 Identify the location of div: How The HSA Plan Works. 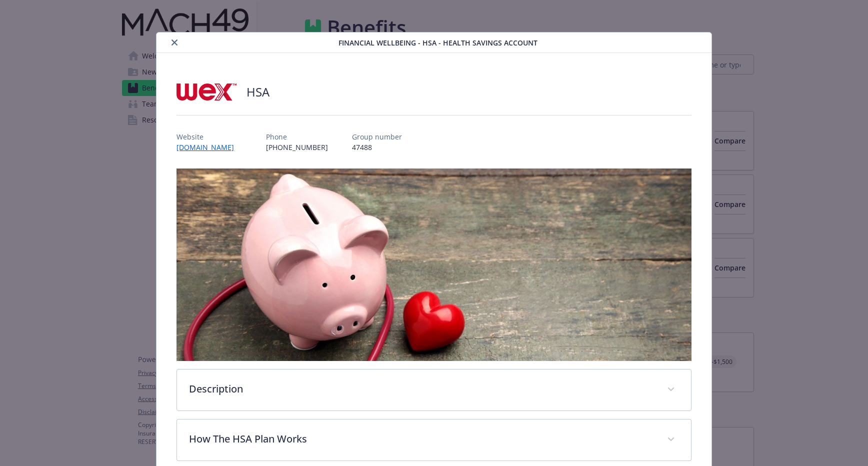
(433, 440).